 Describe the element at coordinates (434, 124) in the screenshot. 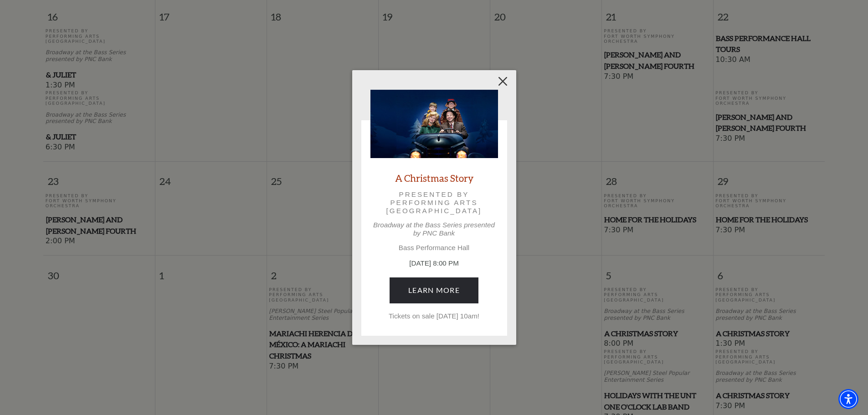

I see `img: A Christmas Story` at that location.